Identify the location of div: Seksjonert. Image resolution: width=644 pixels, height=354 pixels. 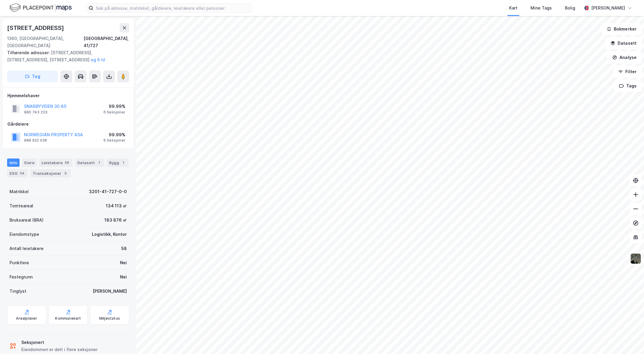
(59, 343).